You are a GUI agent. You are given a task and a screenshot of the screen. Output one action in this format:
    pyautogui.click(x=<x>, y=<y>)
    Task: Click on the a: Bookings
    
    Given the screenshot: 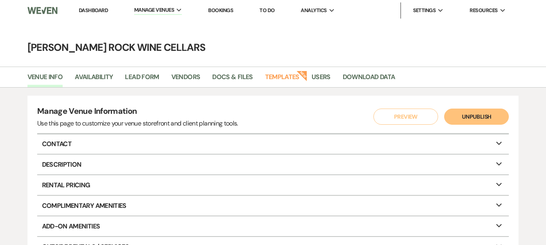 What is the action you would take?
    pyautogui.click(x=221, y=10)
    